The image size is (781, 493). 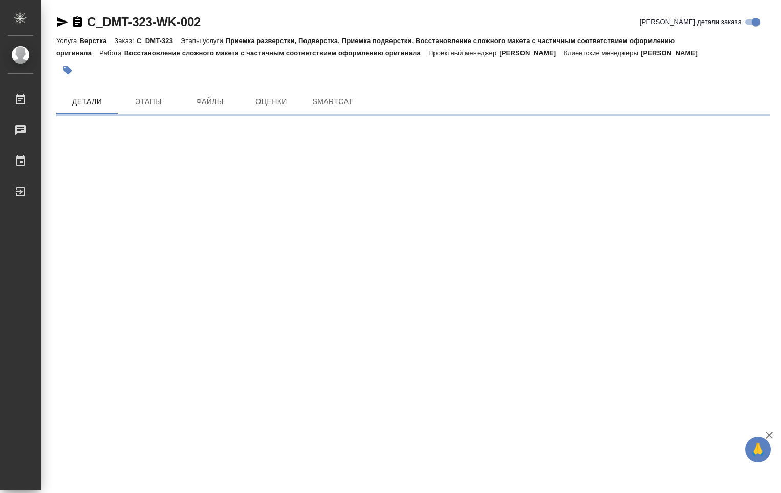 I want to click on p: Восстановление сложного макета с частичным соответствием оформлению оригинала, so click(x=276, y=53).